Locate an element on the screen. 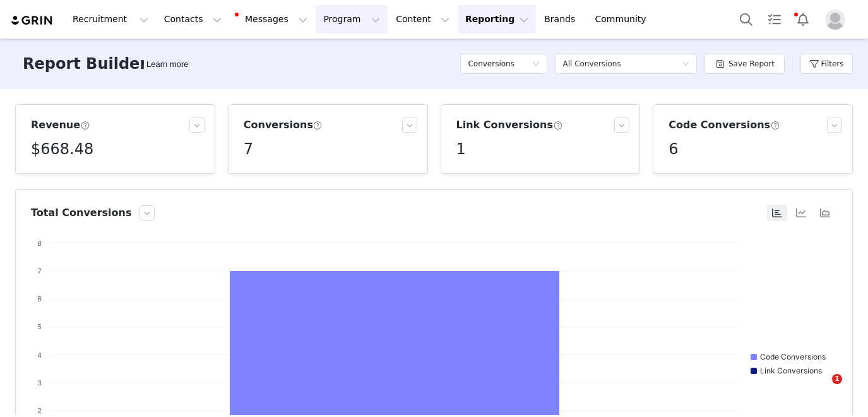 This screenshot has width=868, height=417. text: 7 is located at coordinates (39, 271).